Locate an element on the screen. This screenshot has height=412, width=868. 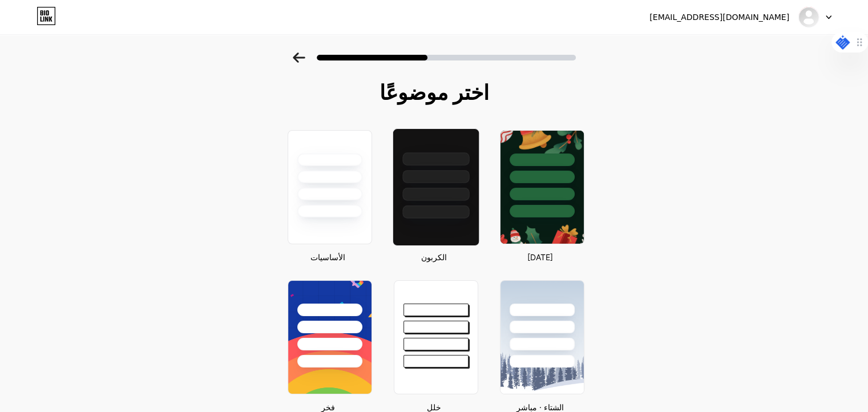
font: الشتاء · مباشر is located at coordinates (539, 407).